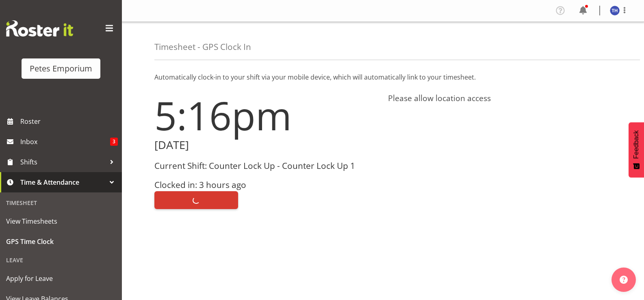 This screenshot has width=644, height=300. What do you see at coordinates (63, 162) in the screenshot?
I see `span: Shifts` at bounding box center [63, 162].